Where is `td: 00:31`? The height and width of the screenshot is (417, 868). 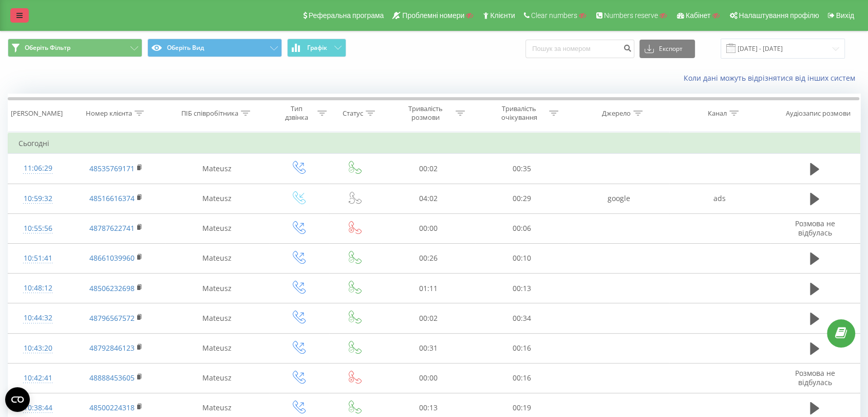 td: 00:31 is located at coordinates (428, 348).